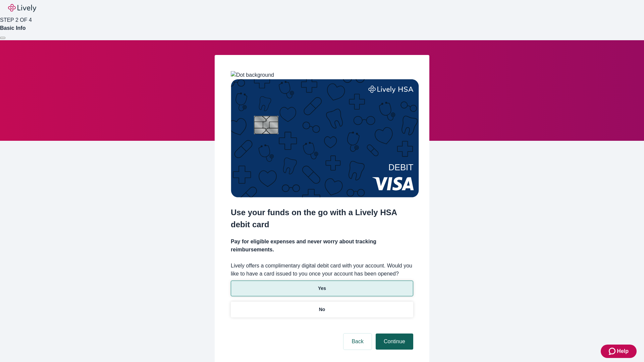 The image size is (644, 362). What do you see at coordinates (322, 270) in the screenshot?
I see `label: Lively offers a complimentary digital debit card with your account. Would you like to have a card...` at bounding box center [322, 270].